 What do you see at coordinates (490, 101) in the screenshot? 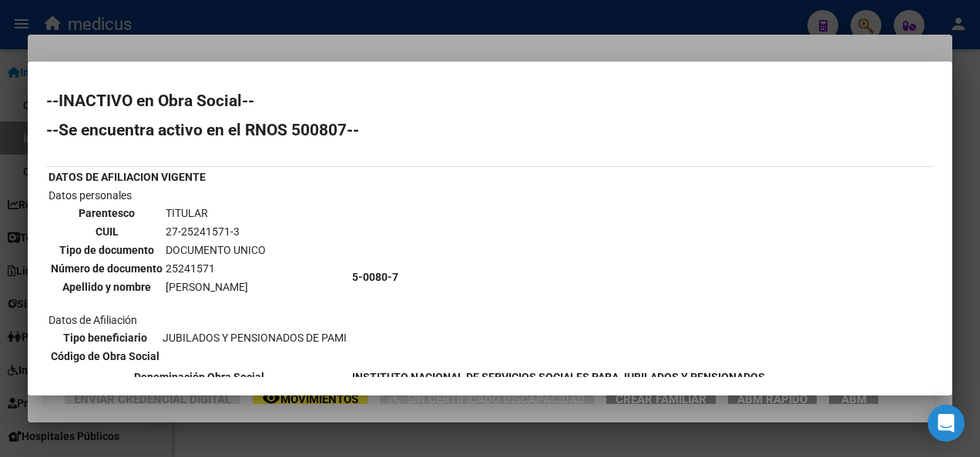
I see `h2: --INACTIVO en Obra Social--` at bounding box center [490, 101].